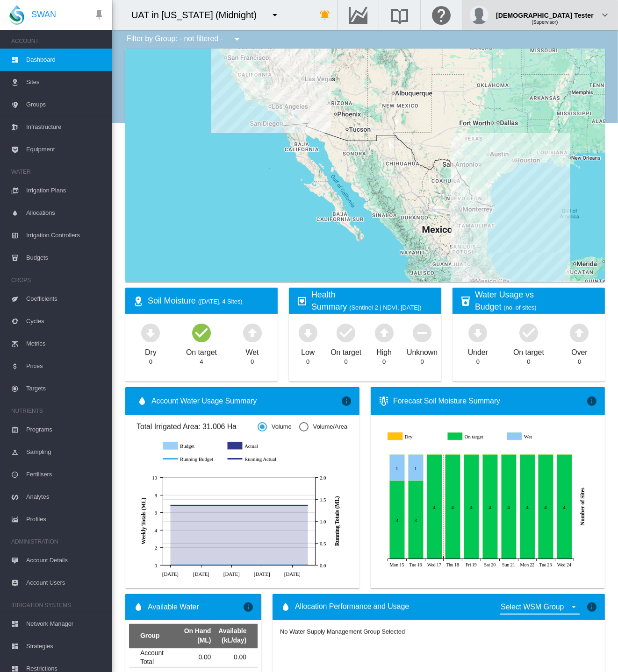  I want to click on div: Unknown, so click(422, 351).